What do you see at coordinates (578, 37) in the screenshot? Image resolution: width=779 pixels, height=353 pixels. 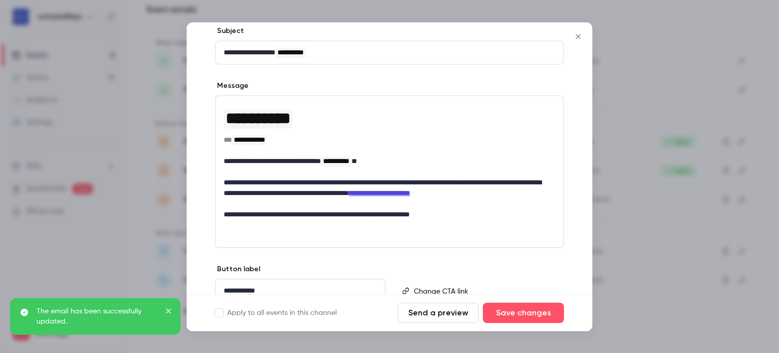 I see `button: Close` at bounding box center [578, 37].